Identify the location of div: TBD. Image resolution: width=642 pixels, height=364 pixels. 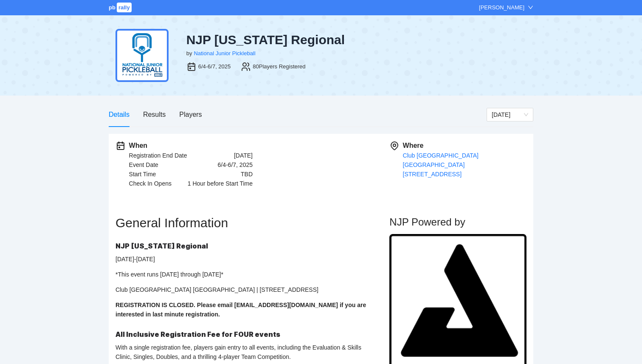
(247, 174).